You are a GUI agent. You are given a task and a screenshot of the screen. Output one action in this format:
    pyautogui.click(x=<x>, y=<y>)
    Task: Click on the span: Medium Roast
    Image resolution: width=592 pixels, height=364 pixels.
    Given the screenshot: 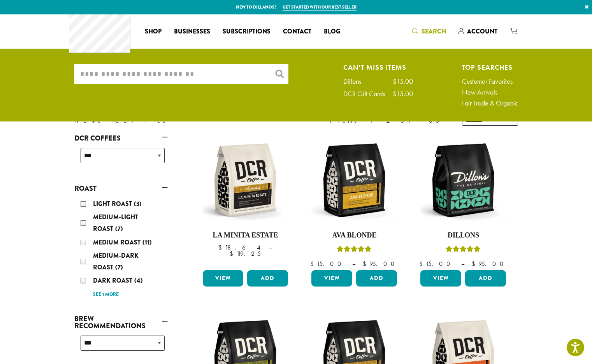 What is the action you would take?
    pyautogui.click(x=118, y=242)
    